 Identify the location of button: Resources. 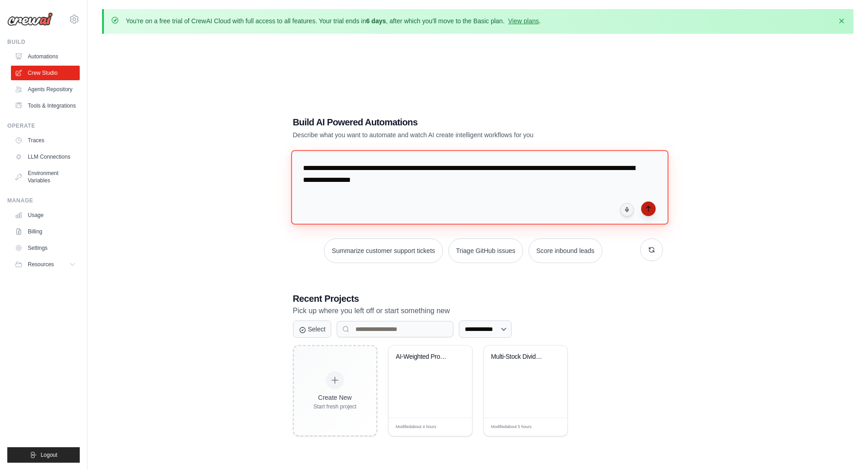
(45, 265).